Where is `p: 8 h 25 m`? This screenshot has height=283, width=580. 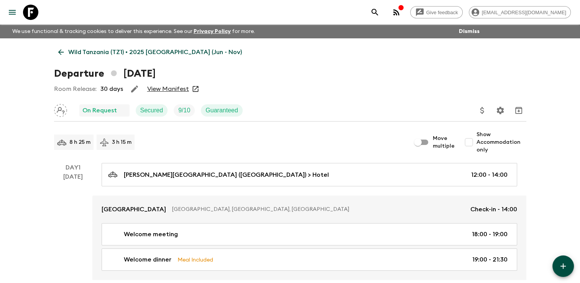
p: 8 h 25 m is located at coordinates (80, 142).